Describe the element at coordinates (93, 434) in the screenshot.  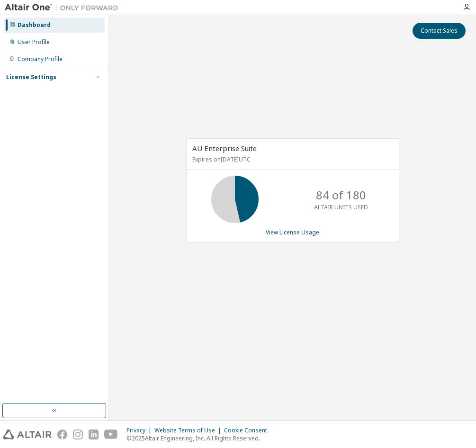
I see `img: linkedin.svg` at that location.